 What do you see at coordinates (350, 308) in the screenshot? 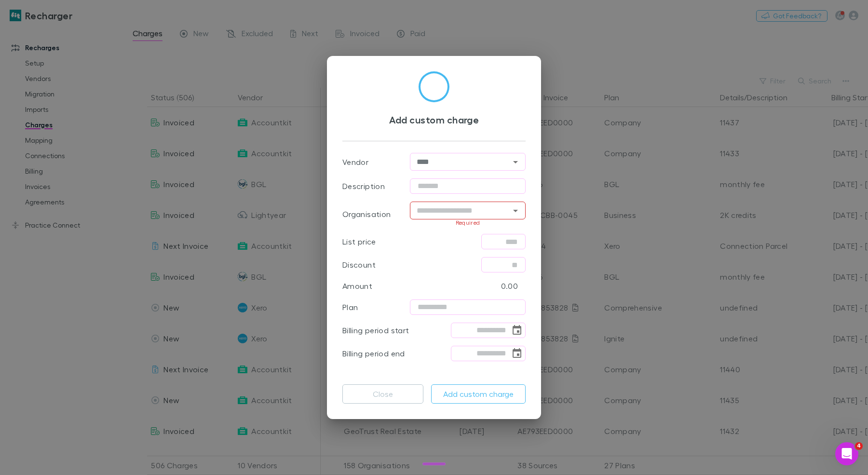
I see `p: Plan` at bounding box center [350, 308].